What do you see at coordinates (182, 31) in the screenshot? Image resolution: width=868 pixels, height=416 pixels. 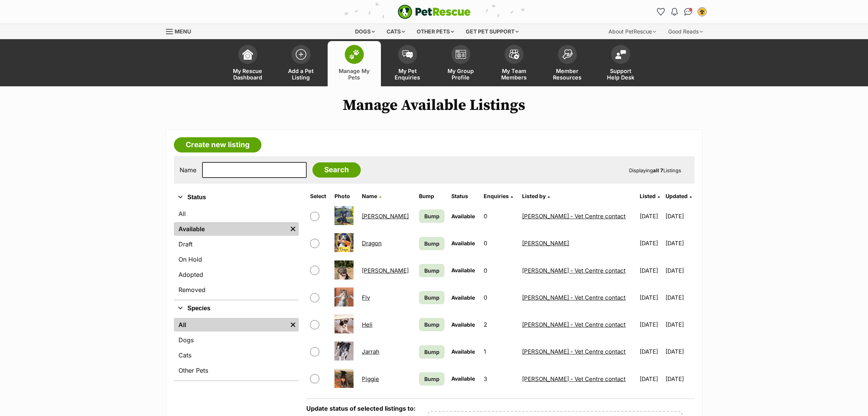 I see `a: Menu` at bounding box center [182, 31].